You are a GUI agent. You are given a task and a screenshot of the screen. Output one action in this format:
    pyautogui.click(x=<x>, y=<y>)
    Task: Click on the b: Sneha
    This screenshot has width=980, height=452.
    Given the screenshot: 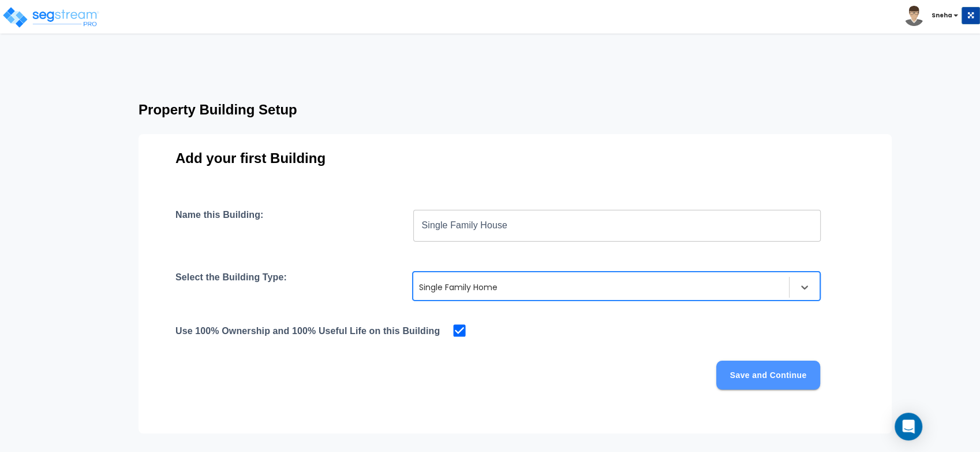 What is the action you would take?
    pyautogui.click(x=942, y=15)
    